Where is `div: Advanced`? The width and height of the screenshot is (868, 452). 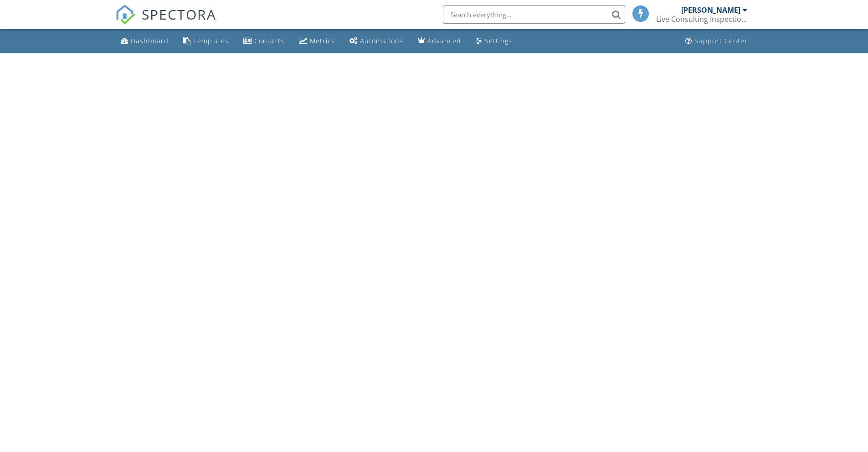
div: Advanced is located at coordinates (445, 40).